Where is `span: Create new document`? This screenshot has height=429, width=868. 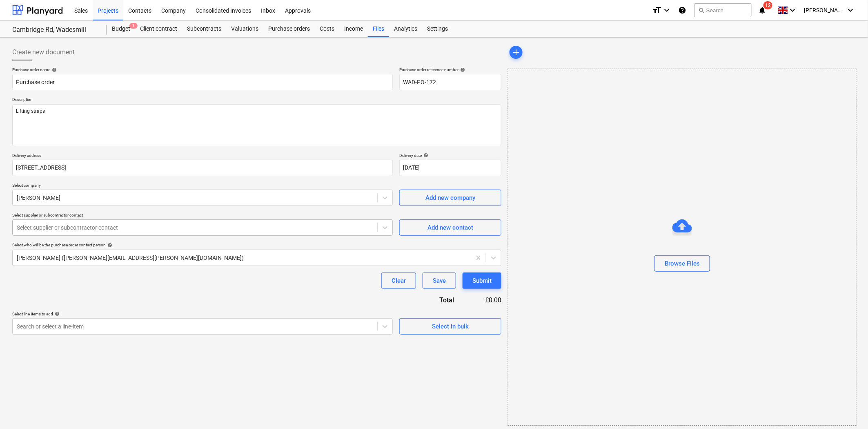 span: Create new document is located at coordinates (43, 52).